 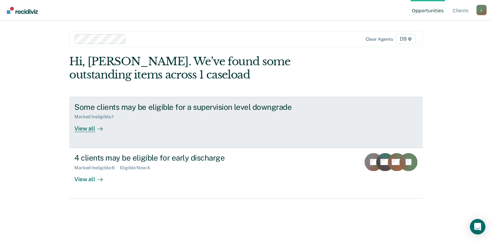 What do you see at coordinates (188, 107) in the screenshot?
I see `div: Some clients may be eligible for a supervision level downgrade` at bounding box center [188, 107].